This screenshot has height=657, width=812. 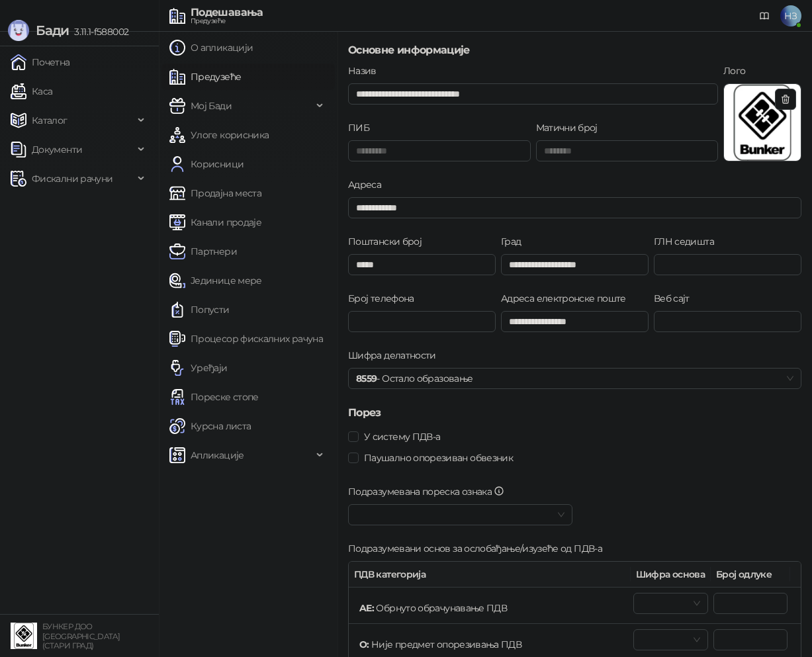 What do you see at coordinates (751, 605) in the screenshot?
I see `td: Број одлуке` at bounding box center [751, 605].